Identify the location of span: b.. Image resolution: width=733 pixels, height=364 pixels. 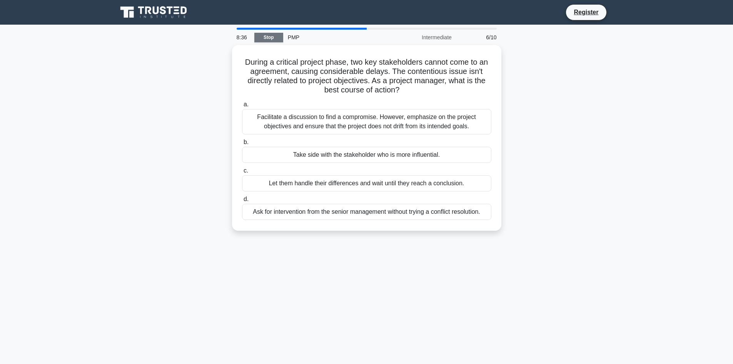
(246, 142).